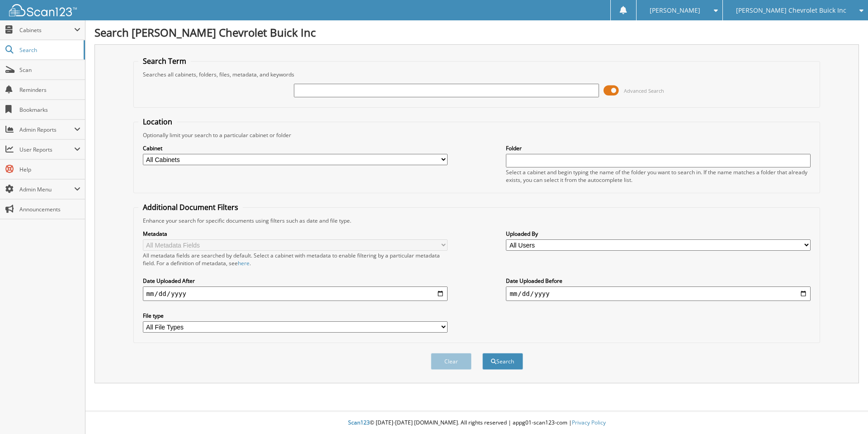 The image size is (868, 434). I want to click on a: Privacy Policy, so click(589, 422).